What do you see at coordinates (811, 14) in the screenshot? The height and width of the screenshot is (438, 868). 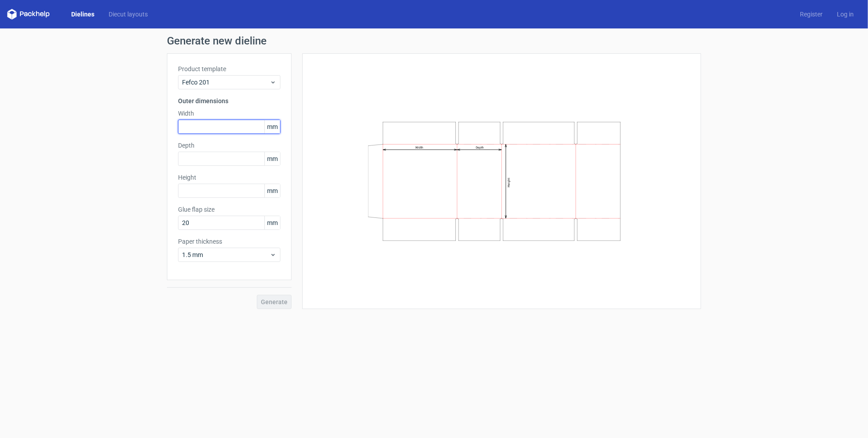 I see `a: Register` at bounding box center [811, 14].